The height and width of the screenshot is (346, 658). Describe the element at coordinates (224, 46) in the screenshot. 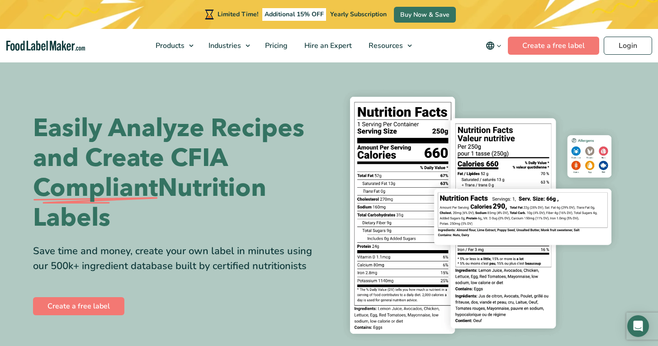

I see `span: Industries` at that location.